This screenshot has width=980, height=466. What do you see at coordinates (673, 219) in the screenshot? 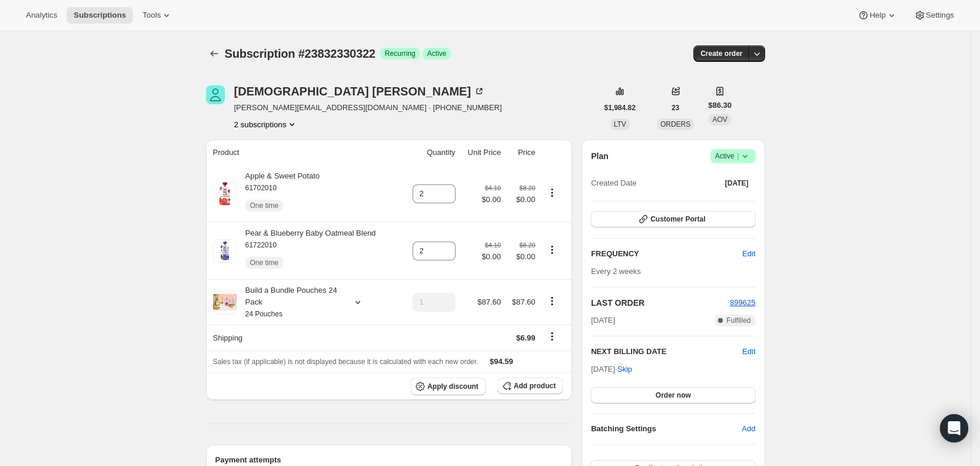
I see `button: Customer Portal` at bounding box center [673, 219].